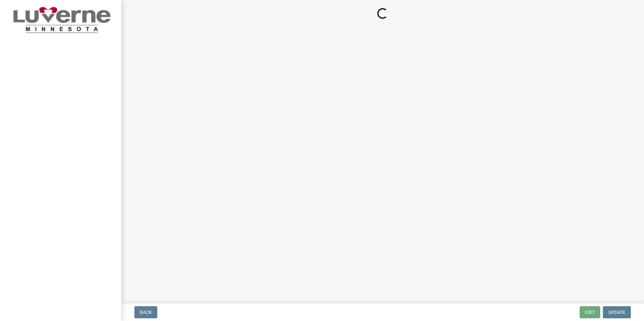  I want to click on img: City of Luverne, Minnesota, so click(62, 20).